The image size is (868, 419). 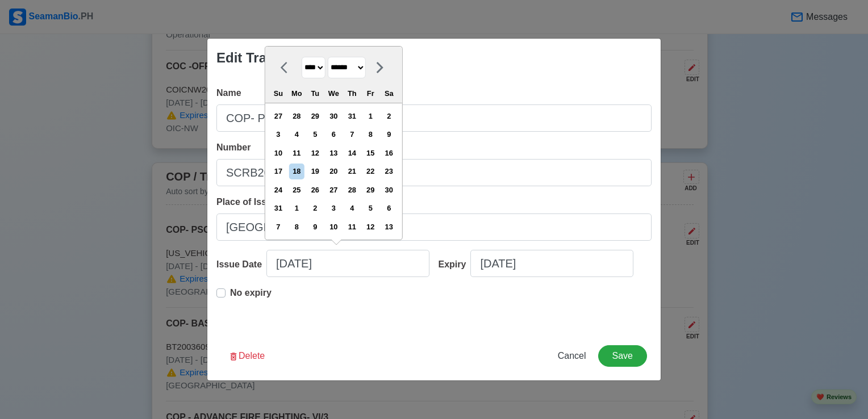 I want to click on div: Choose Saturday, August 30th, 2025, so click(x=388, y=190).